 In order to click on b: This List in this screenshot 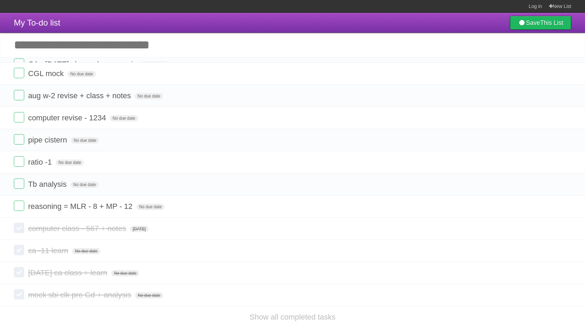, I will do `click(552, 23)`.